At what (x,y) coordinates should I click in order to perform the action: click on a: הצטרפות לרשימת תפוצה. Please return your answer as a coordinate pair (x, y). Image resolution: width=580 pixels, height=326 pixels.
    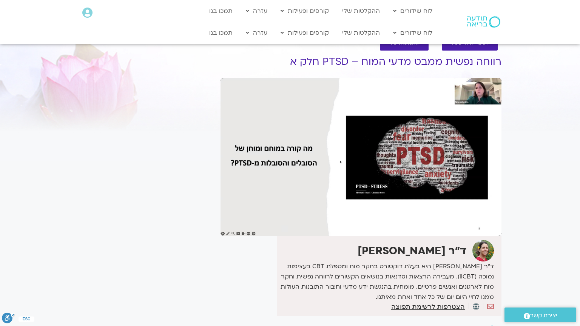
    Looking at the image, I should click on (428, 307).